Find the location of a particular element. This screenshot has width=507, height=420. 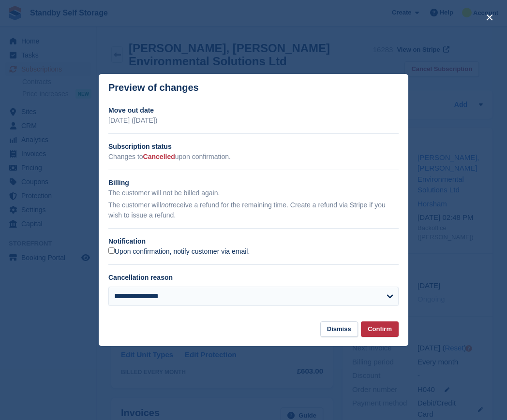

p: Preview of changes is located at coordinates (153, 87).